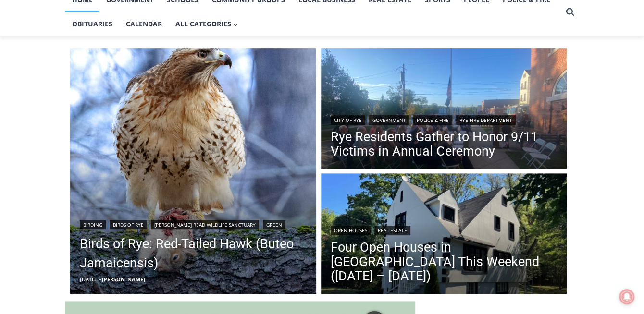  Describe the element at coordinates (207, 24) in the screenshot. I see `button: Child menu of All Categories` at that location.